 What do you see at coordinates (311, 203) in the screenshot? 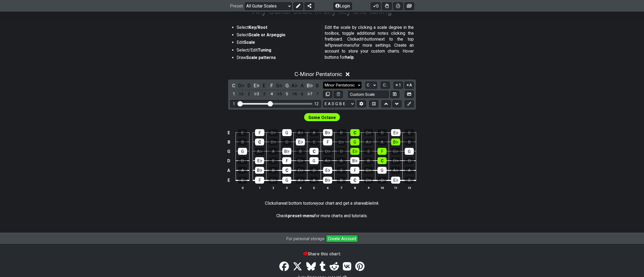
I see `em: store` at bounding box center [311, 203].